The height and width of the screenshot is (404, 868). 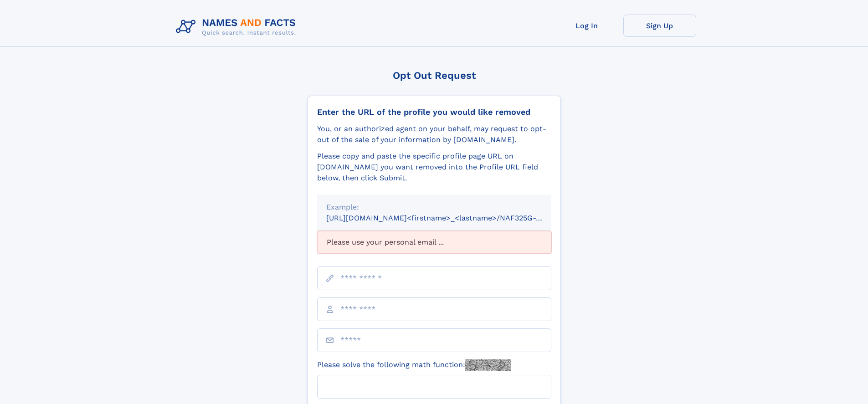 I want to click on div: Example:, so click(x=434, y=207).